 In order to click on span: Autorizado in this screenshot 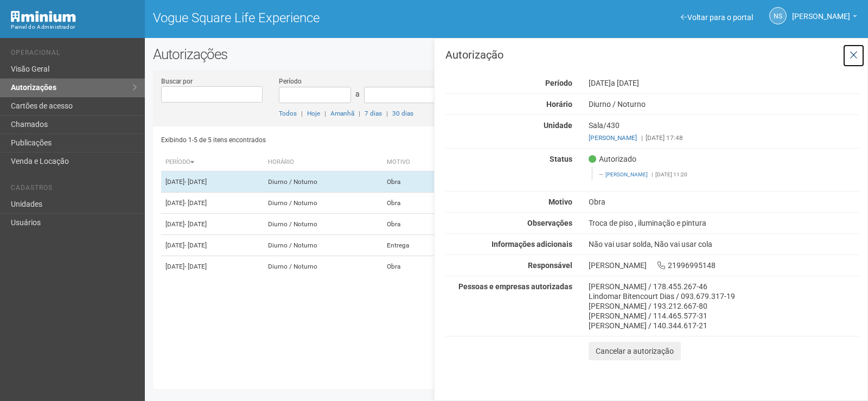, I will do `click(613, 159)`.